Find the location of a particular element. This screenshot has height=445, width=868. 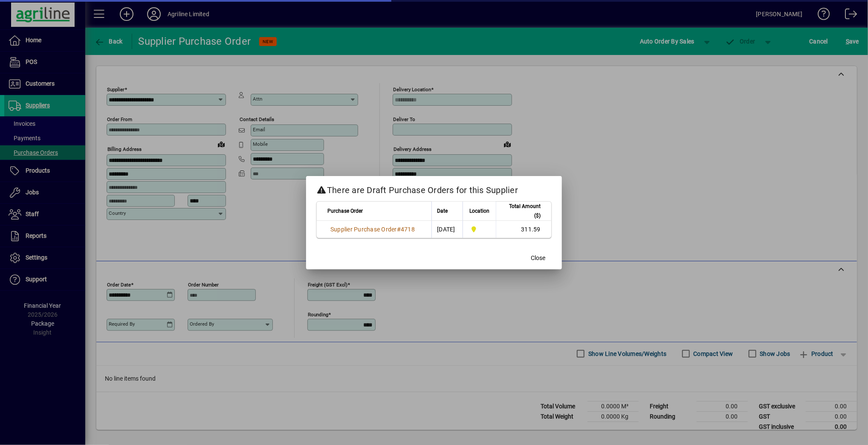

a: Supplier Purchase Order#4718 is located at coordinates (373, 229).